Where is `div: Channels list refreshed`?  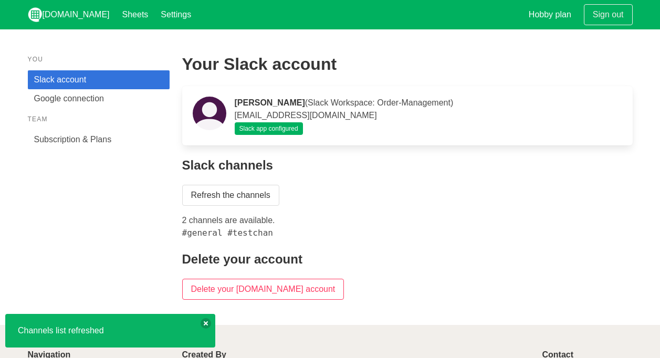 div: Channels list refreshed is located at coordinates (110, 331).